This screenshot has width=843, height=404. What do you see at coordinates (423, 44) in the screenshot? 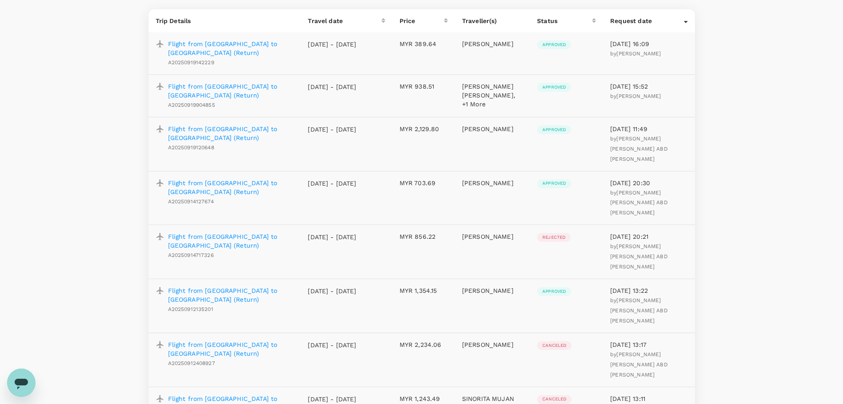
I see `p: MYR 389.64` at bounding box center [423, 44].